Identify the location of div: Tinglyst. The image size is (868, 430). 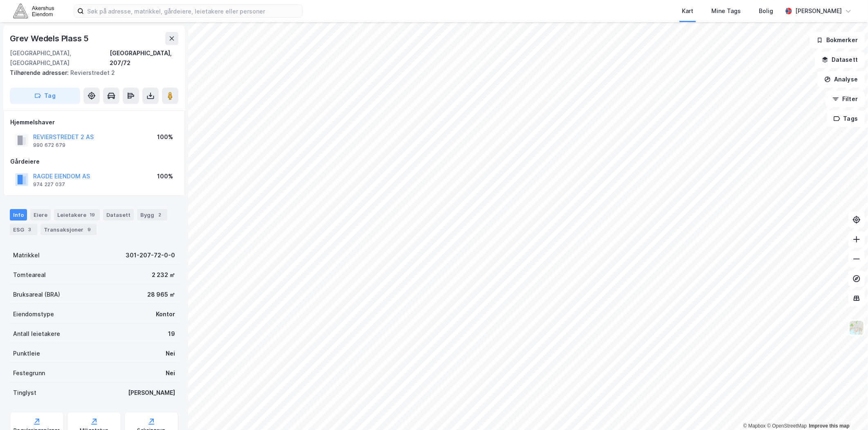
(24, 393).